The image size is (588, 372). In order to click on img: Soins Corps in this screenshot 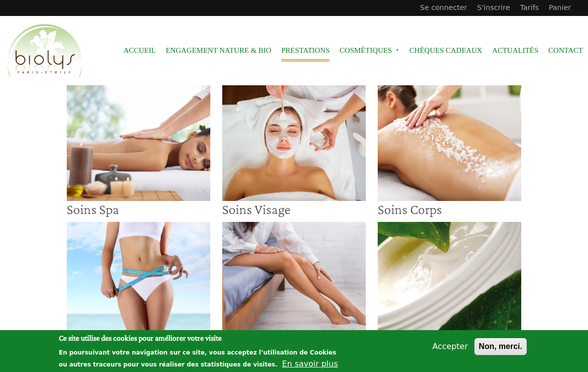, I will do `click(449, 143)`.